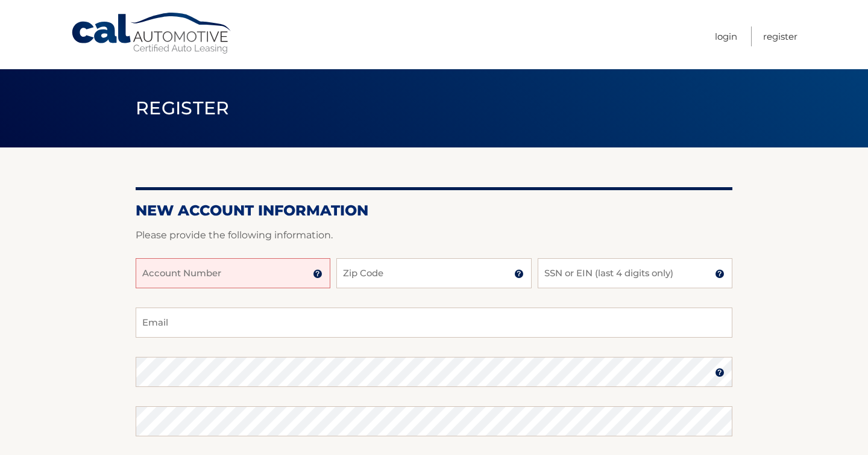 This screenshot has height=455, width=868. I want to click on a: Login, so click(725, 37).